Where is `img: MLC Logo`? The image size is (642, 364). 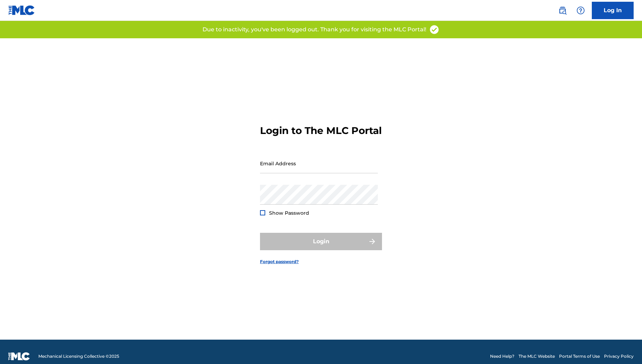 img: MLC Logo is located at coordinates (21, 10).